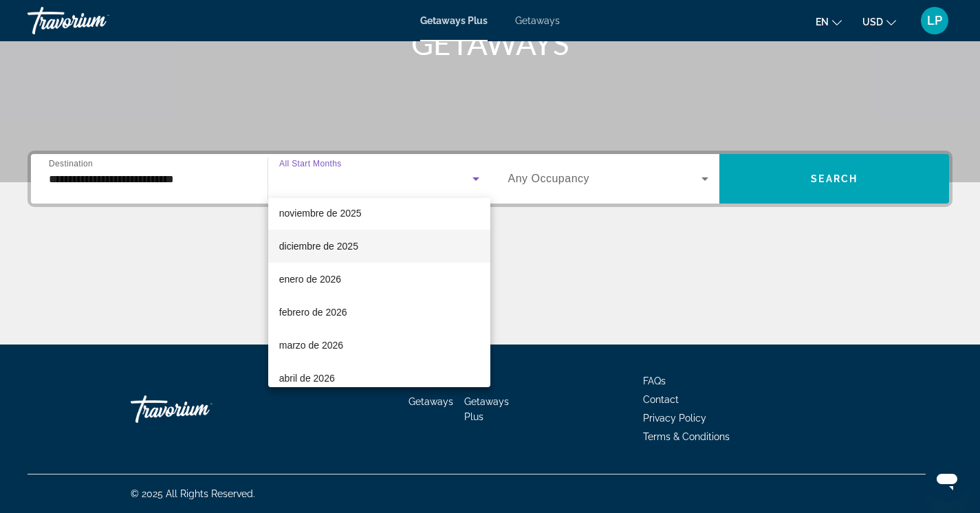 The height and width of the screenshot is (513, 980). I want to click on span: febrero de 2026, so click(313, 312).